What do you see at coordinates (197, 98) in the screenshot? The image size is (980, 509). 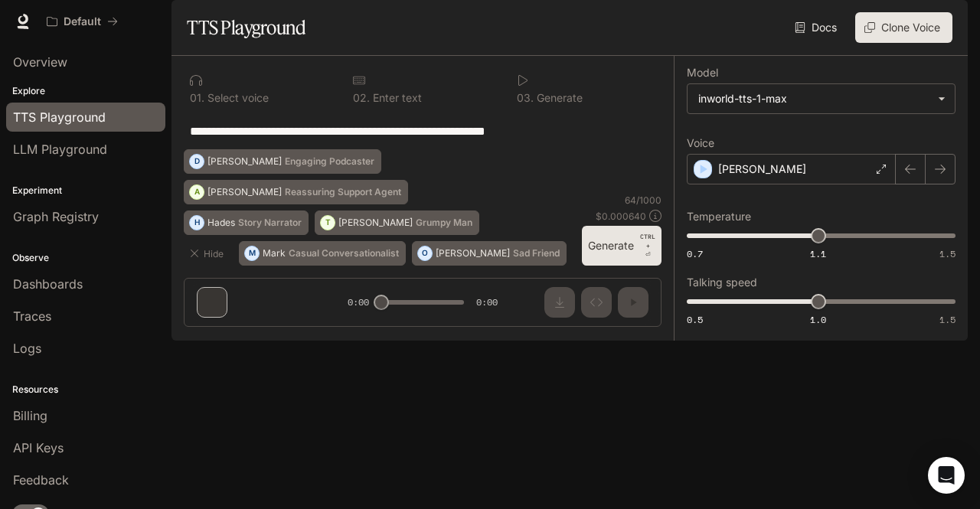 I see `p: 0 1 .` at bounding box center [197, 98].